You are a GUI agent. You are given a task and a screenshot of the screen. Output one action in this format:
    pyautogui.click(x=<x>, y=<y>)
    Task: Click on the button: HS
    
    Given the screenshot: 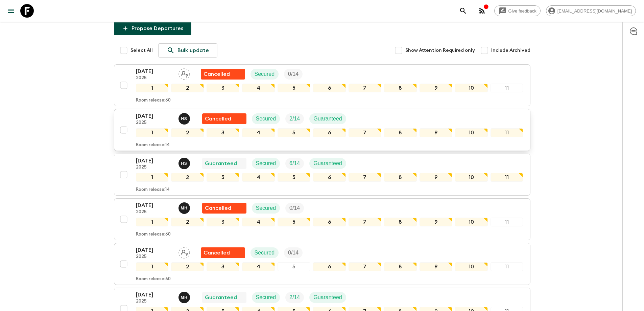 What is the action you would take?
    pyautogui.click(x=185, y=119)
    